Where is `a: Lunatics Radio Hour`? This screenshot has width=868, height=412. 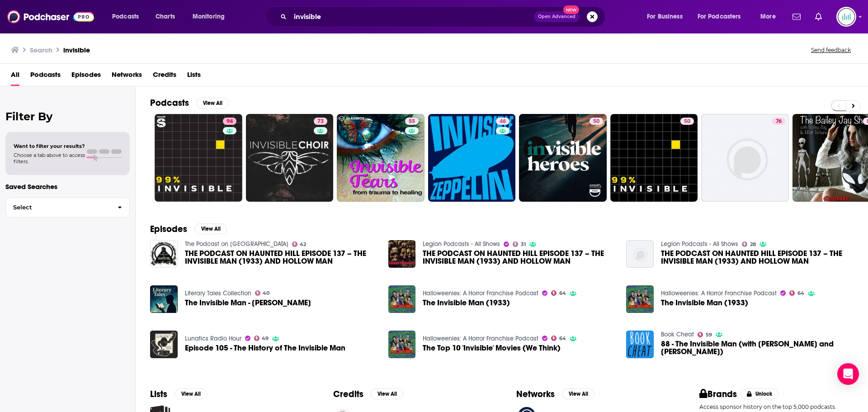
a: Lunatics Radio Hour is located at coordinates (213, 339).